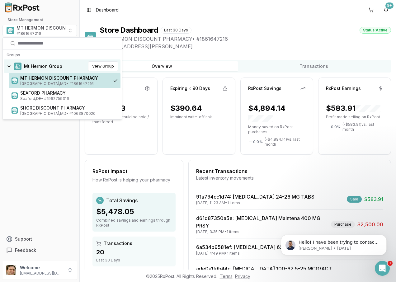  Describe the element at coordinates (265, 88) in the screenshot. I see `div: RxPost Savings` at that location.